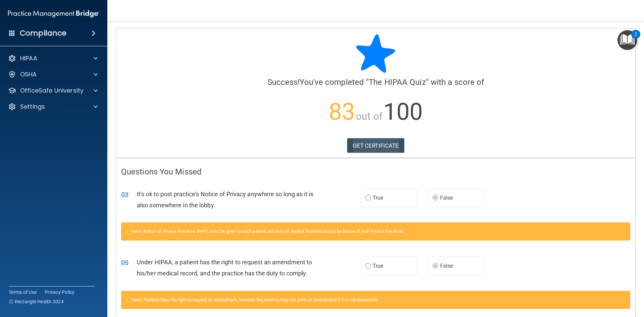 The image size is (644, 317). Describe the element at coordinates (52, 58) in the screenshot. I see `a: HIPAA` at that location.